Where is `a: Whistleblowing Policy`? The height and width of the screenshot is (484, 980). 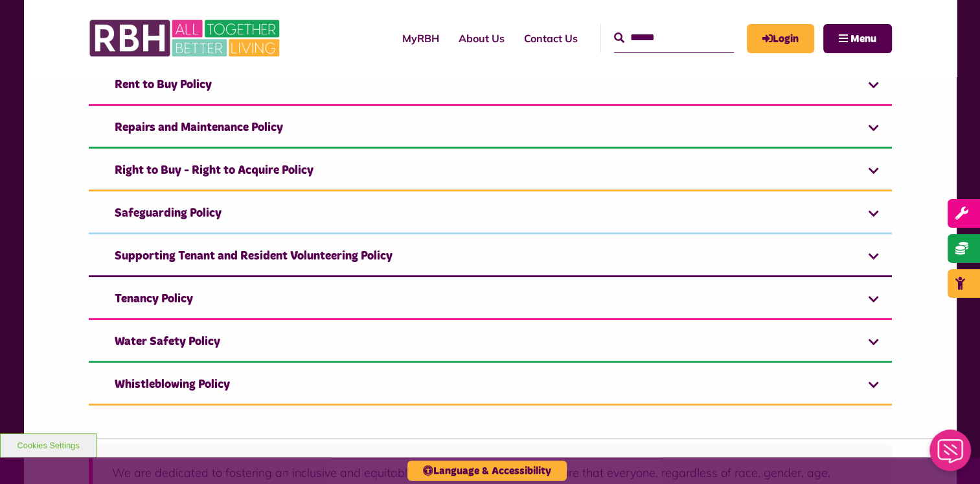 a: Whistleblowing Policy is located at coordinates (490, 385).